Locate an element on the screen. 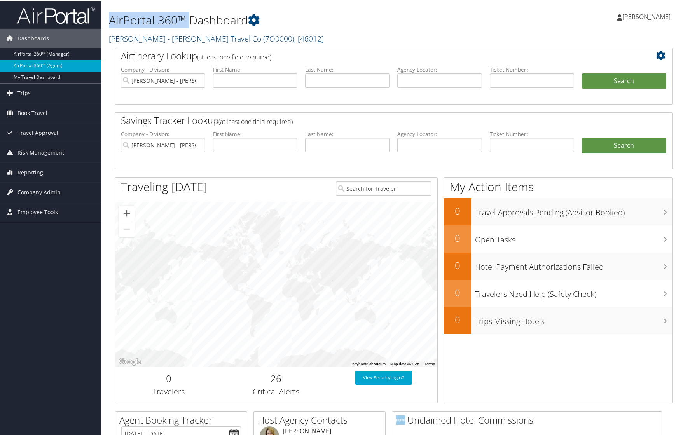 Image resolution: width=683 pixels, height=436 pixels. img: airportal-logo.png is located at coordinates (56, 14).